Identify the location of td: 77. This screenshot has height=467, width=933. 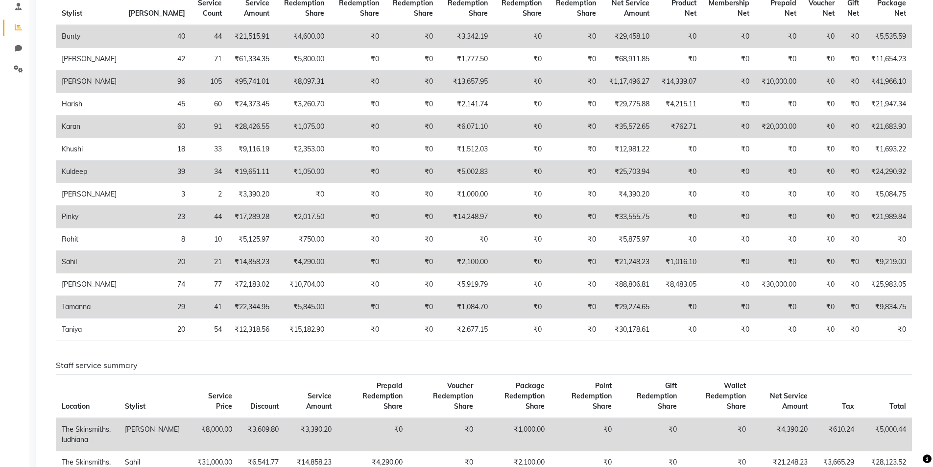
(209, 285).